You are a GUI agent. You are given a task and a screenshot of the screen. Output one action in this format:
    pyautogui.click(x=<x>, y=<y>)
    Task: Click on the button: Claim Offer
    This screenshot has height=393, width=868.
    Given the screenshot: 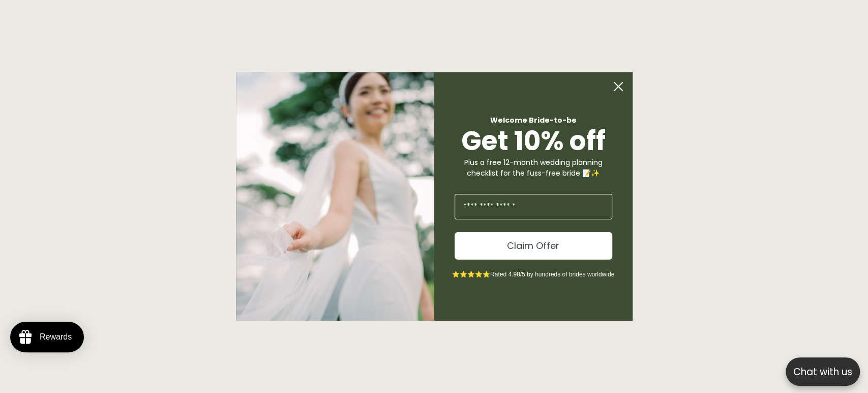 What is the action you would take?
    pyautogui.click(x=534, y=246)
    